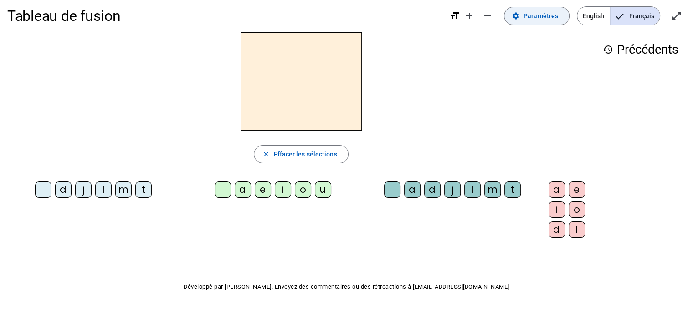 This screenshot has width=693, height=332. What do you see at coordinates (323, 190) in the screenshot?
I see `div: u` at bounding box center [323, 190].